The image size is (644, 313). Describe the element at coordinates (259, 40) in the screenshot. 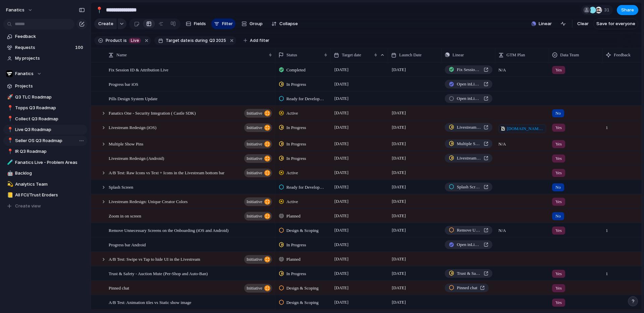

I see `span: Add filter` at that location.